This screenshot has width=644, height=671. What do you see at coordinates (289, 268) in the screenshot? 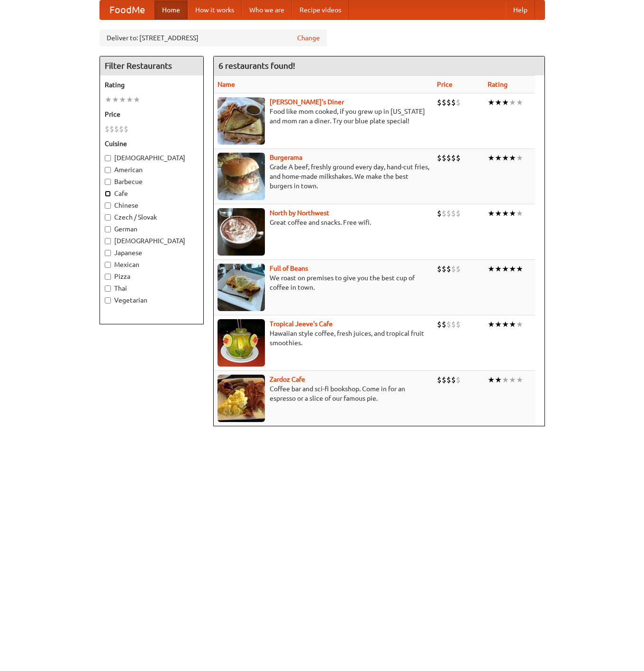
I see `a: Full of Beans` at bounding box center [289, 268].